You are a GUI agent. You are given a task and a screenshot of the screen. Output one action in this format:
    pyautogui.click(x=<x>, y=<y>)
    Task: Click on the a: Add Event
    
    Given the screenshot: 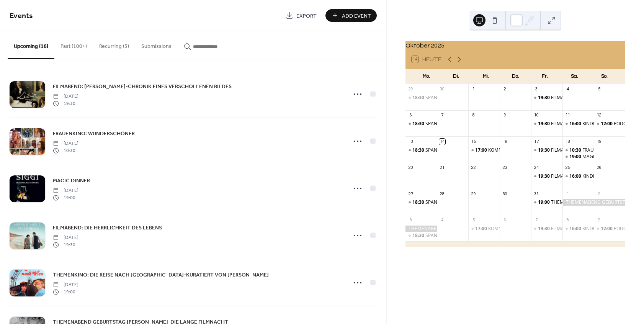 What is the action you would take?
    pyautogui.click(x=351, y=15)
    